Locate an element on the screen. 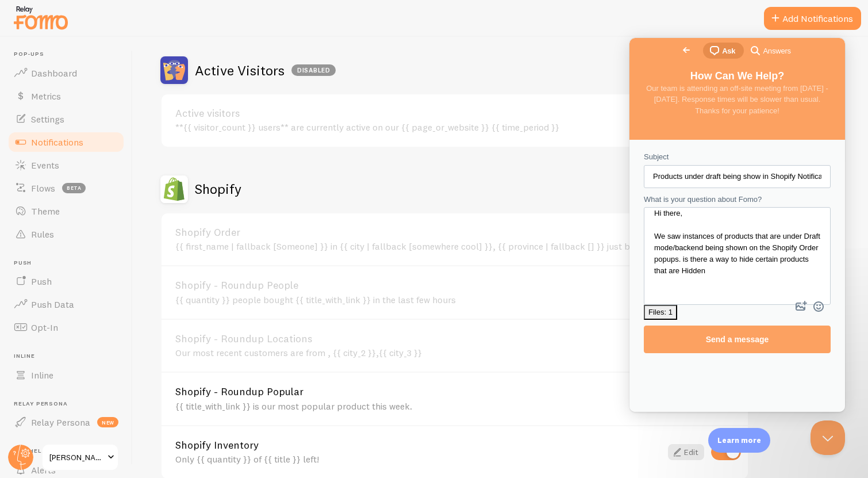 This screenshot has width=868, height=478. img: Active Visitors is located at coordinates (174, 71).